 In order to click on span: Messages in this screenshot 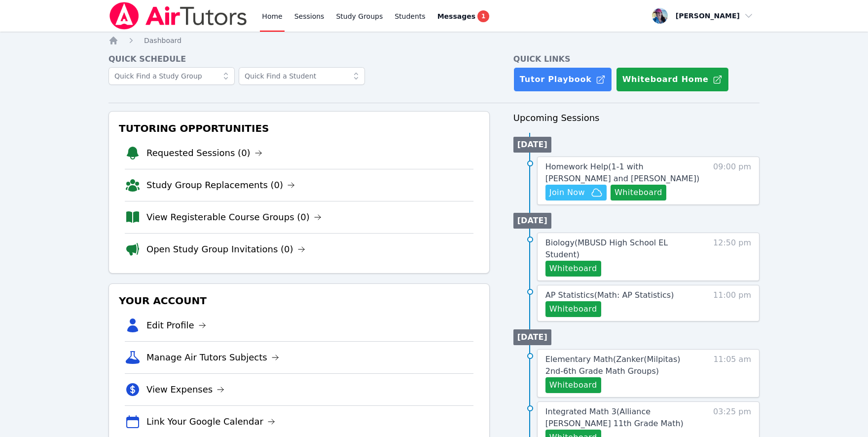, I will do `click(456, 16)`.